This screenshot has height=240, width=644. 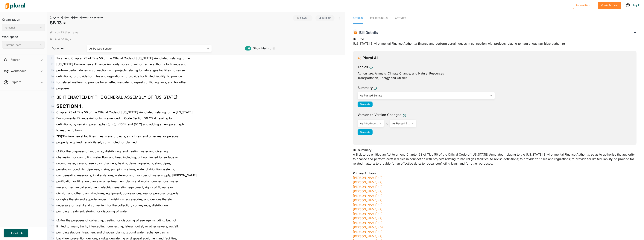 I want to click on h3: Organization, so click(x=23, y=18).